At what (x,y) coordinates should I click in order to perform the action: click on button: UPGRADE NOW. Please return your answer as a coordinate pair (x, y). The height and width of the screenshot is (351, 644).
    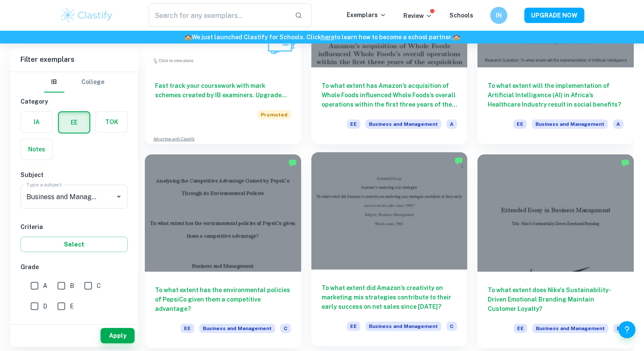
    Looking at the image, I should click on (554, 15).